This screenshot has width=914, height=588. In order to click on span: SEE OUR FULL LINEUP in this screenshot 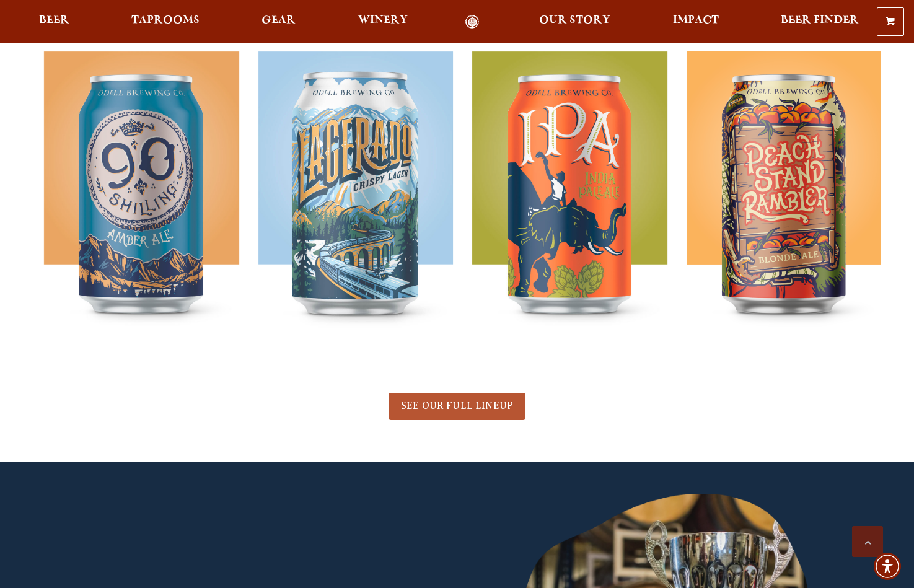, I will do `click(456, 406)`.